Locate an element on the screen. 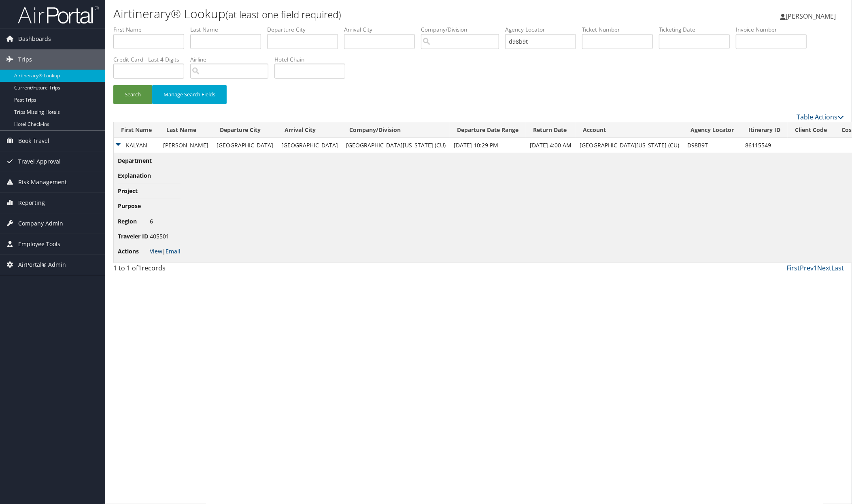 Image resolution: width=852 pixels, height=504 pixels. label: Last Name is located at coordinates (229, 29).